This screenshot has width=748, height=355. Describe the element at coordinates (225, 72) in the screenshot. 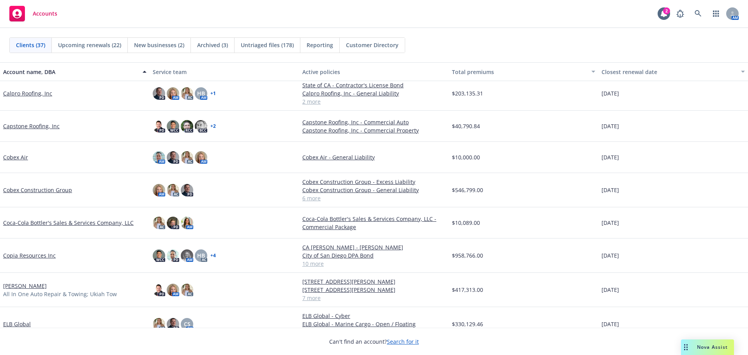

I see `button: Service team` at that location.